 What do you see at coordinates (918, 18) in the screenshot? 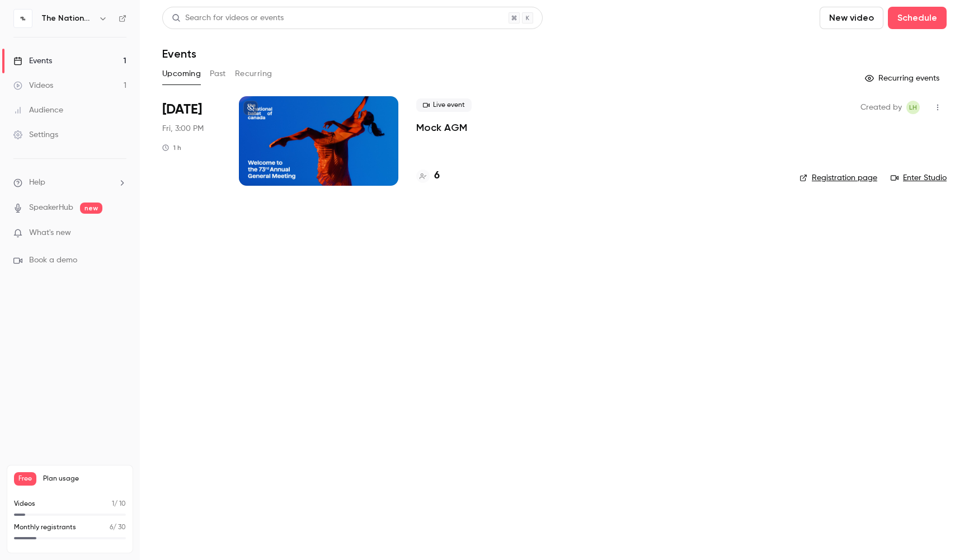
I see `button: Schedule` at bounding box center [918, 18].